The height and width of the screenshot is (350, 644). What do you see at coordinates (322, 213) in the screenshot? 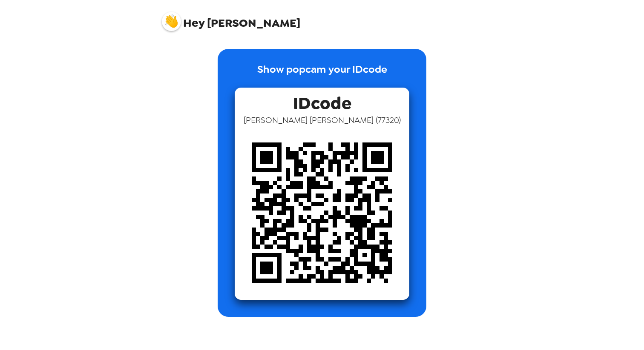
I see `img: qr code` at bounding box center [322, 213].